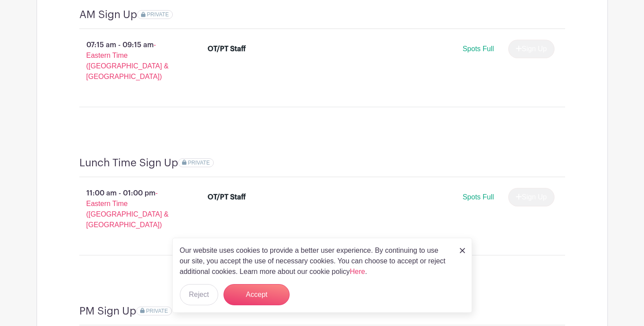  Describe the element at coordinates (315, 261) in the screenshot. I see `p: Our website uses cookies to provide a better user experience. By continuing to use our site, you ...` at that location.